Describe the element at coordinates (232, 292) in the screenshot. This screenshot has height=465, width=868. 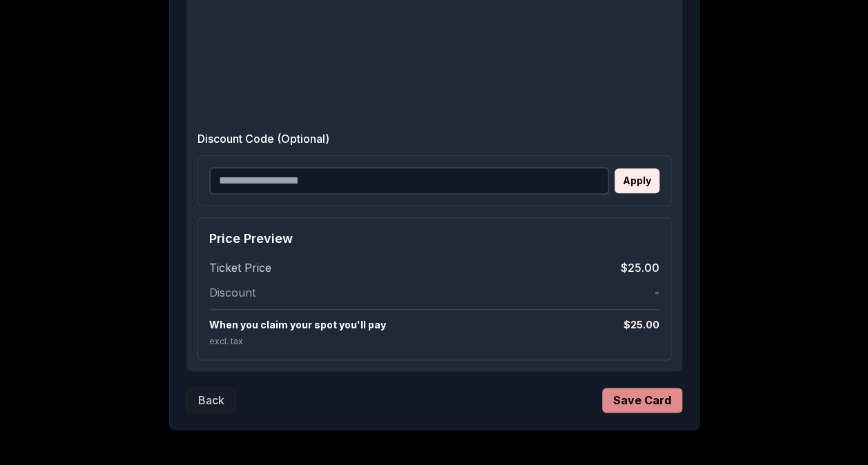
I see `span: Discount` at that location.